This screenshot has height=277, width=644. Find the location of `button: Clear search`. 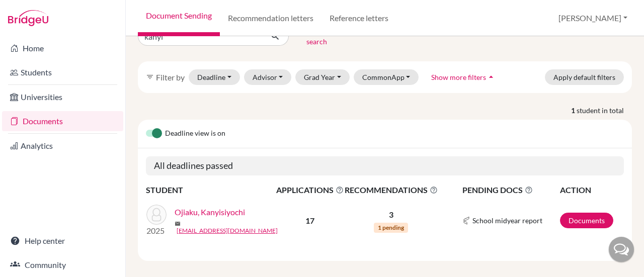

button: Clear search is located at coordinates (317, 36).